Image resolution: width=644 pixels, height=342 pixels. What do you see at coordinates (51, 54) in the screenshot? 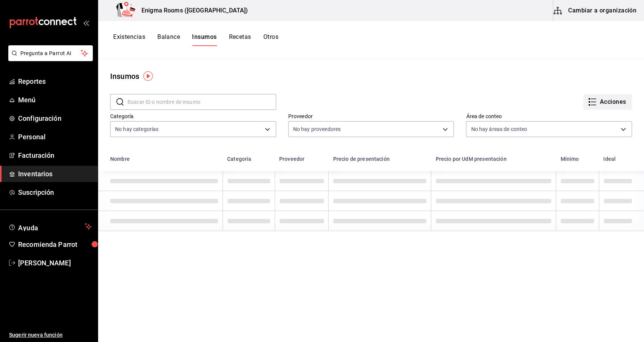
I see `span: Pregunta a Parrot AI` at bounding box center [51, 54].